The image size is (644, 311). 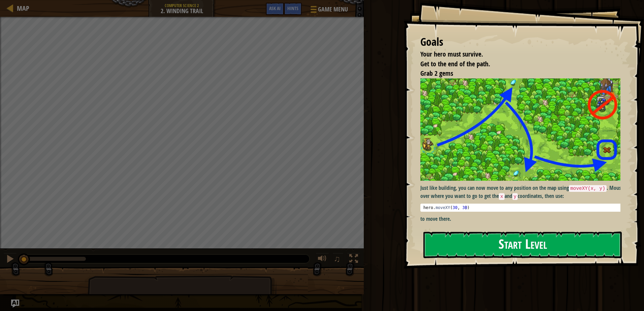 What do you see at coordinates (515, 196) in the screenshot?
I see `code: y` at bounding box center [515, 196].